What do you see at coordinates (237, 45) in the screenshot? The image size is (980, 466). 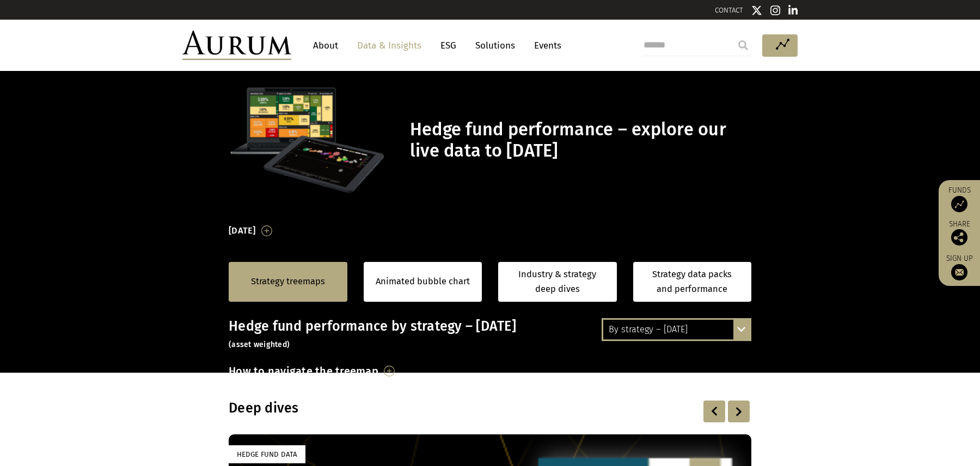 I see `img: Aurum` at bounding box center [237, 45].